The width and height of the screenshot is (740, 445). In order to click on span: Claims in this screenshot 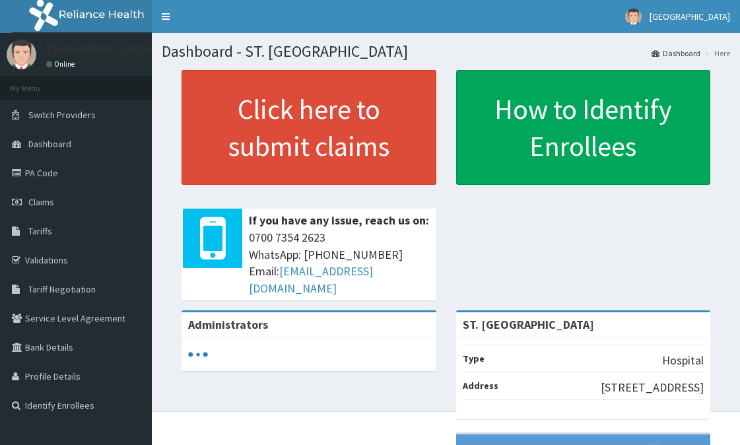, I will do `click(41, 202)`.